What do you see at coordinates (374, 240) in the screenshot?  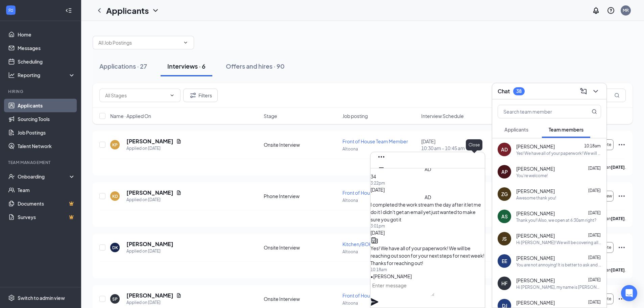 I see `svg: Company` at bounding box center [374, 240].